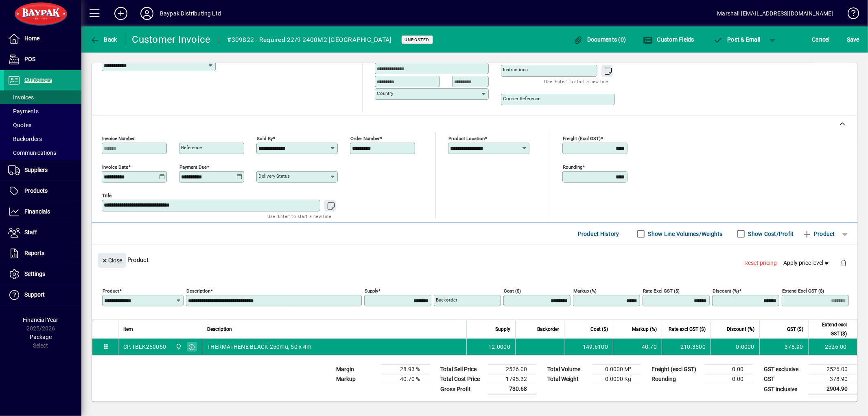 The image size is (868, 416). Describe the element at coordinates (548, 329) in the screenshot. I see `span: Backorder` at that location.